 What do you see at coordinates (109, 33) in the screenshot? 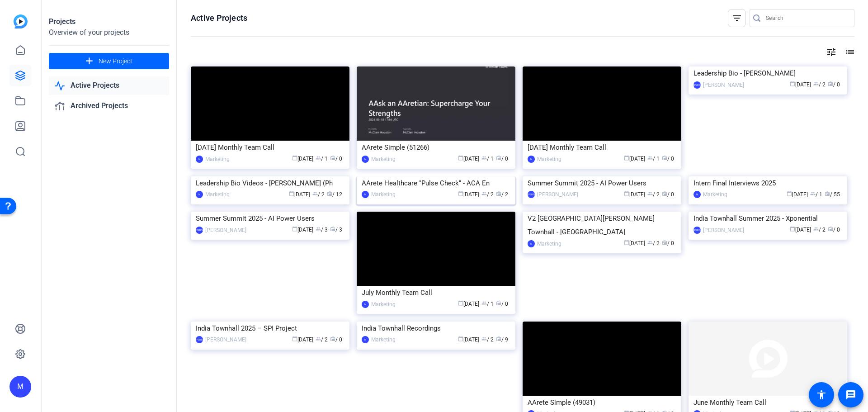
I see `div: Overview of your projects` at bounding box center [109, 33].